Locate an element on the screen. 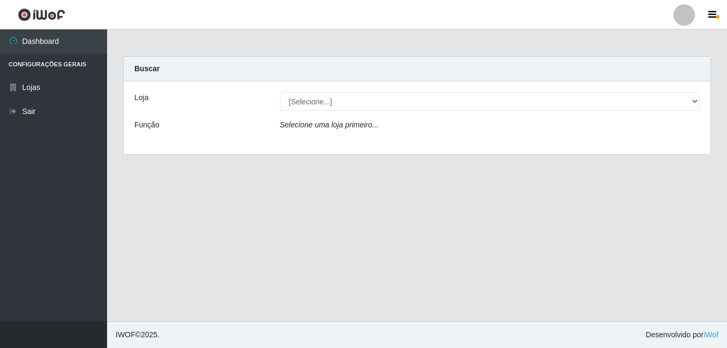  span: © 2025 . is located at coordinates (138, 334).